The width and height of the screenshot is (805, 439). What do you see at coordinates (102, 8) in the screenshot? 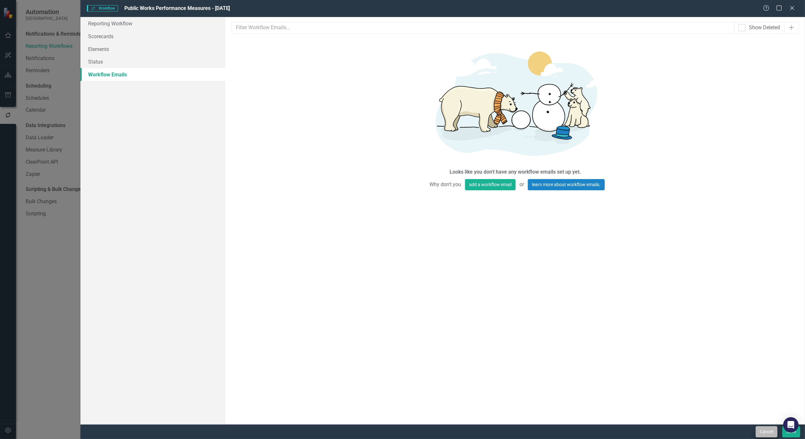
I see `span: Workflow` at bounding box center [102, 8].